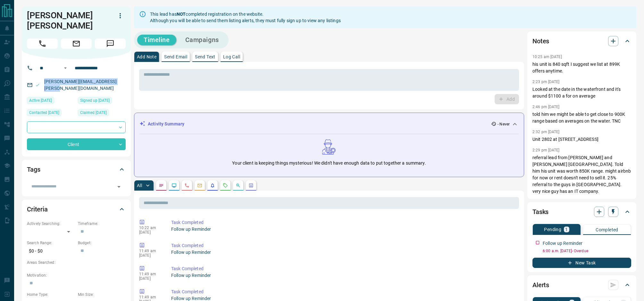 Image resolution: width=644 pixels, height=301 pixels. What do you see at coordinates (38, 85) in the screenshot?
I see `svg: Email Valid` at bounding box center [38, 85].